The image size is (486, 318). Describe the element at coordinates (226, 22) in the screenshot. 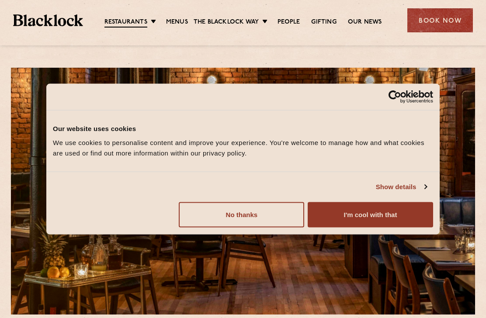

I see `a: The Blacklock Way` at that location.